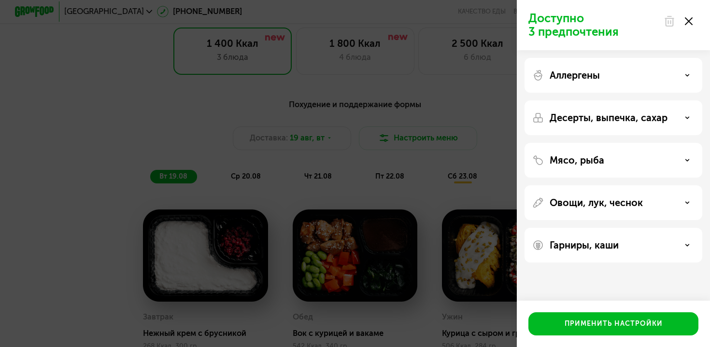 The image size is (710, 347). Describe the element at coordinates (584, 245) in the screenshot. I see `p: Гарниры, каши` at that location.